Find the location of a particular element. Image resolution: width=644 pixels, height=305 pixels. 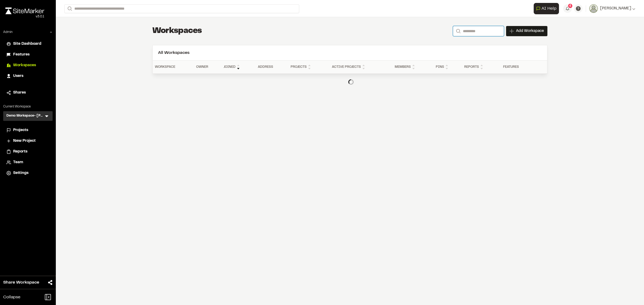

h2: All Workspaces is located at coordinates (350, 53).